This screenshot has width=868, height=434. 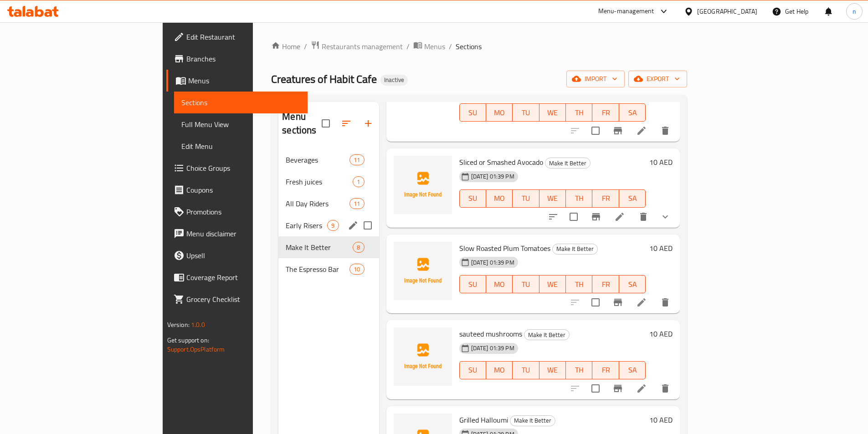 I want to click on span: Beverages, so click(x=317, y=160).